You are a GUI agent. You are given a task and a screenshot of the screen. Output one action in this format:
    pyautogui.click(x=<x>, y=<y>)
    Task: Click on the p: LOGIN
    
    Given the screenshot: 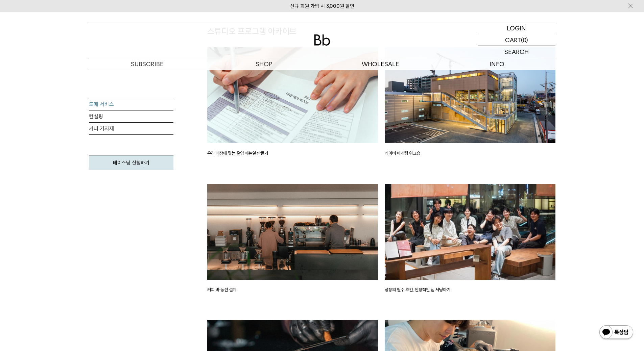 What is the action you would take?
    pyautogui.click(x=516, y=28)
    